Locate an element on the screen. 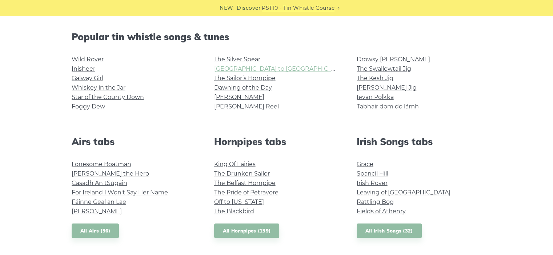 The width and height of the screenshot is (553, 255). a: Star of the County Down is located at coordinates (108, 97).